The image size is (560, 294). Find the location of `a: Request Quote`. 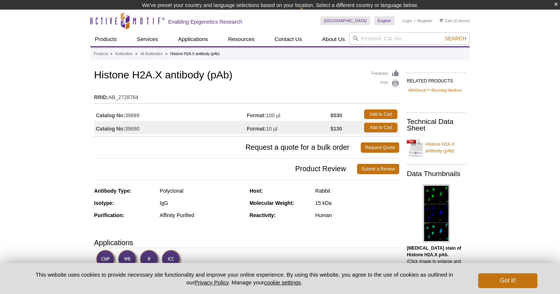

a: Request Quote is located at coordinates (380, 148).